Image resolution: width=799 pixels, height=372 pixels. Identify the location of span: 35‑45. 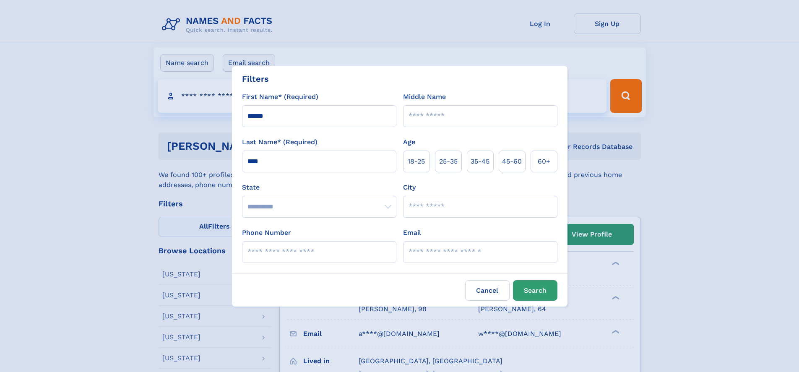
(480, 162).